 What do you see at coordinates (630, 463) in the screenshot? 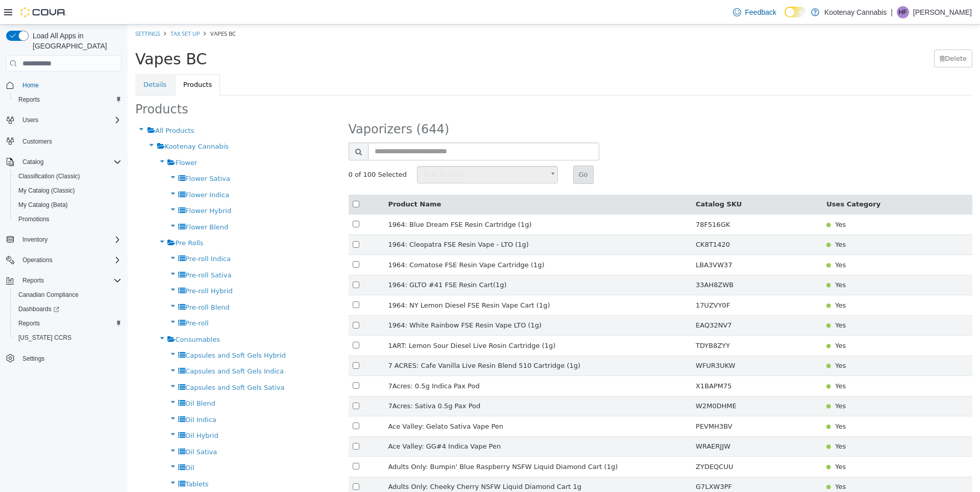
I see `td: G7LXW3PF` at bounding box center [630, 463].